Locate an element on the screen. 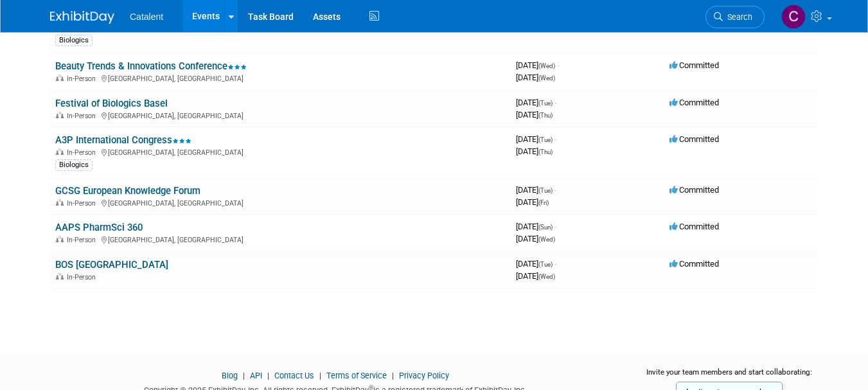  a: Beauty Trends & Innovations Conference is located at coordinates (151, 66).